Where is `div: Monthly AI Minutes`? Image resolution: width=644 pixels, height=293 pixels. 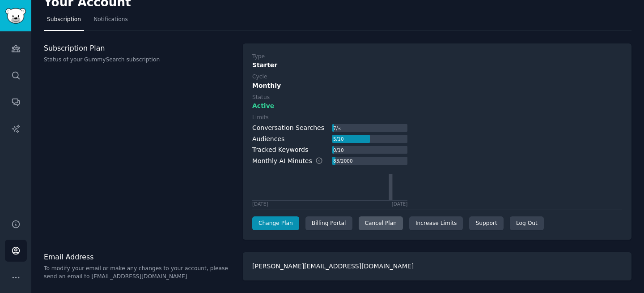 div: Monthly AI Minutes is located at coordinates (292, 161).